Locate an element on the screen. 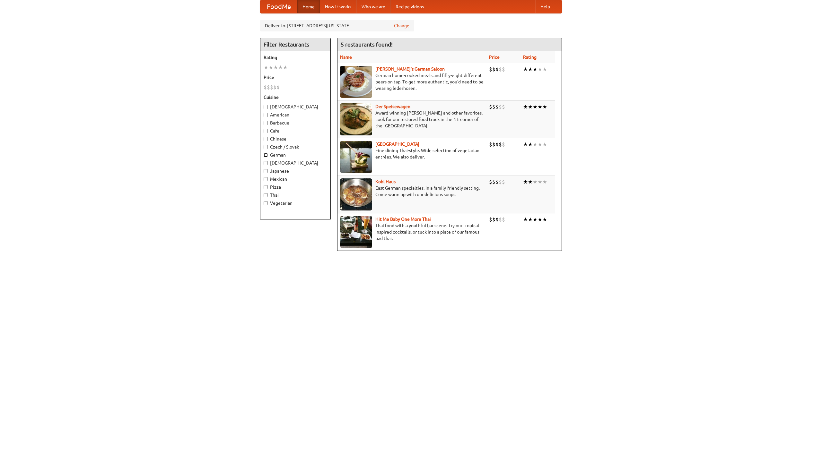 The image size is (822, 454). input: Cafe is located at coordinates (266, 131).